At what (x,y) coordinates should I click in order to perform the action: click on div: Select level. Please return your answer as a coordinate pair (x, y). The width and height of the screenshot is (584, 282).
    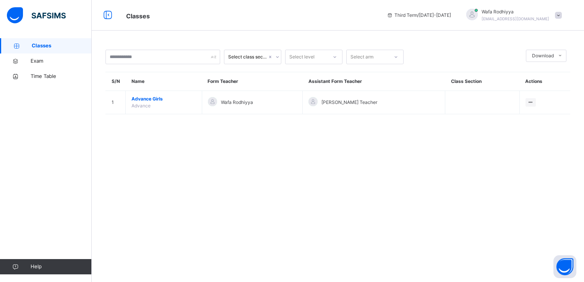
    Looking at the image, I should click on (302, 57).